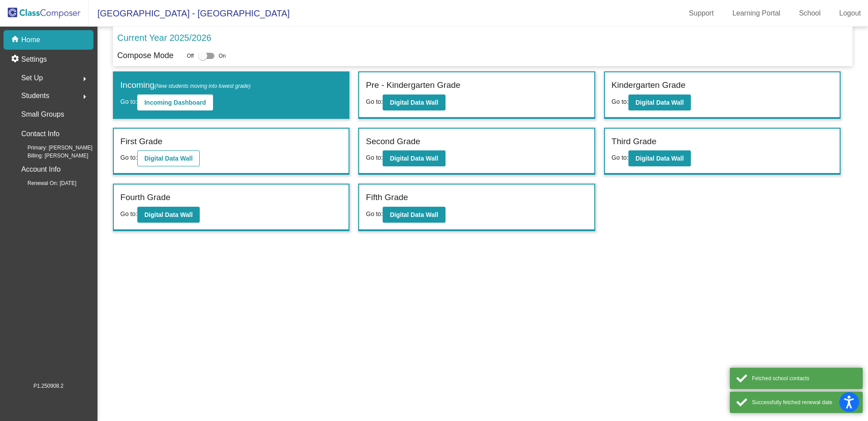 The height and width of the screenshot is (421, 868). Describe the element at coordinates (141, 141) in the screenshot. I see `label: First Grade` at that location.